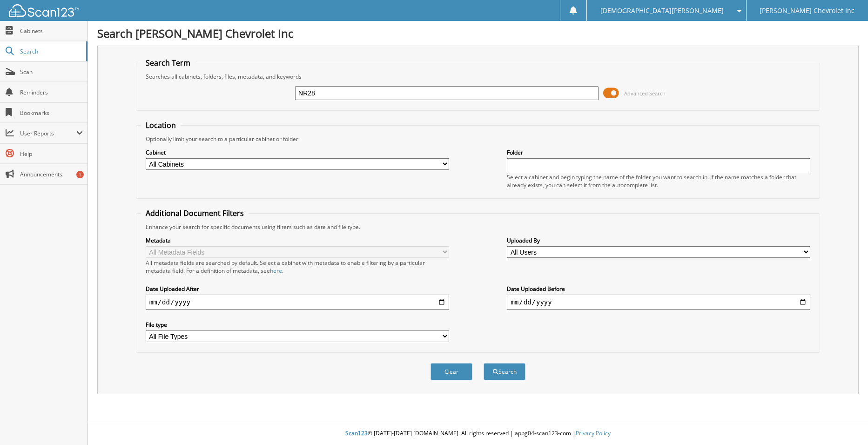  What do you see at coordinates (51, 113) in the screenshot?
I see `span: Bookmarks` at bounding box center [51, 113].